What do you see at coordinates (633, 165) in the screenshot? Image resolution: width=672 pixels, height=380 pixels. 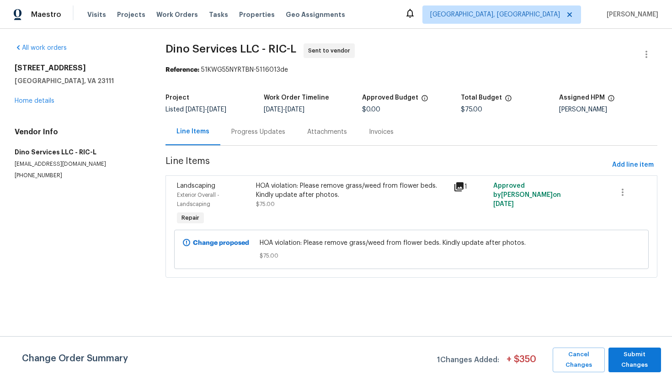 I see `span: Add line item` at bounding box center [633, 165].